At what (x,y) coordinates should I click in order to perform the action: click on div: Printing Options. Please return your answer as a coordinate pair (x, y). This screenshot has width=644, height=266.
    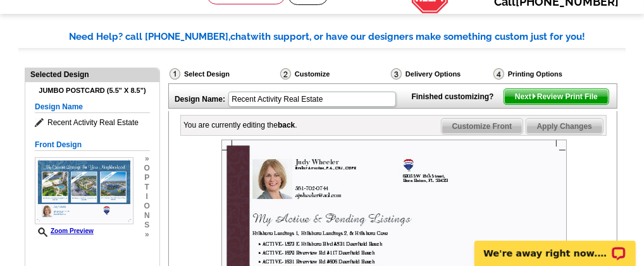
    Looking at the image, I should click on (548, 74).